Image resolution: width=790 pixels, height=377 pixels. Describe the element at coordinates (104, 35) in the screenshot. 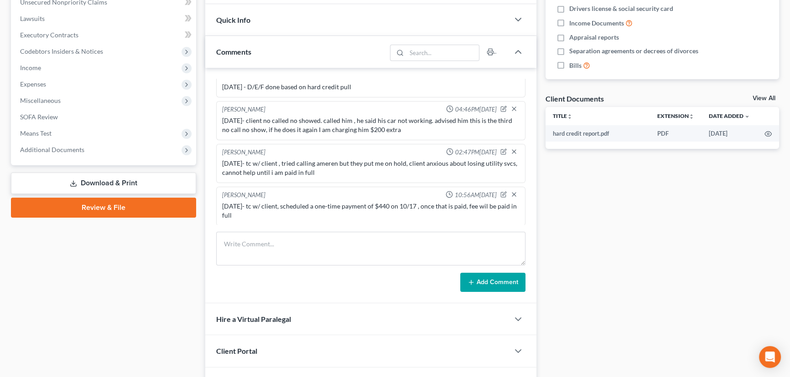

I see `a: Executory Contracts` at that location.